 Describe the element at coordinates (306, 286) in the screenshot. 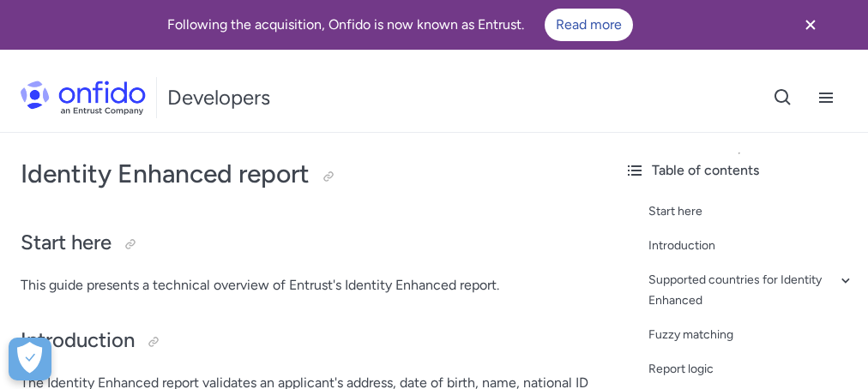

I see `p: This guide presents a technical overview of Entrust's Identity Enhanced report.` at that location.